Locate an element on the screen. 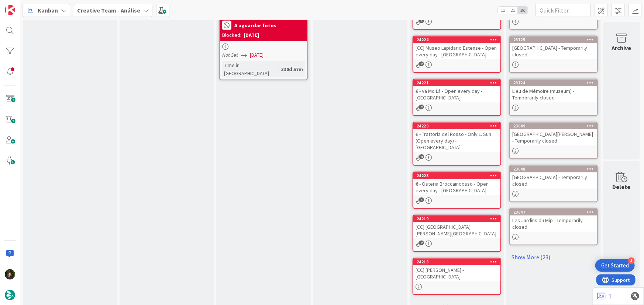 Image resolution: width=644 pixels, height=305 pixels. a: 1 is located at coordinates (604, 296).